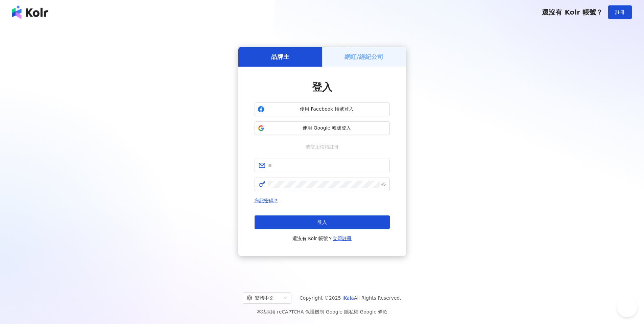 The height and width of the screenshot is (324, 644). What do you see at coordinates (327, 109) in the screenshot?
I see `span: 使用 Facebook 帳號登入` at bounding box center [327, 109].